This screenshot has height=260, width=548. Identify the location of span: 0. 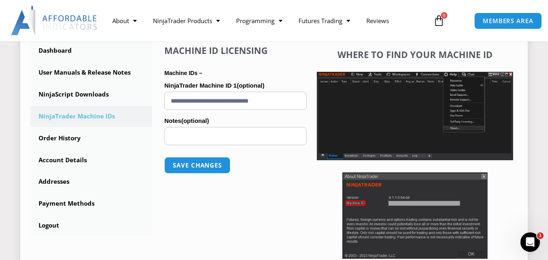
(444, 15).